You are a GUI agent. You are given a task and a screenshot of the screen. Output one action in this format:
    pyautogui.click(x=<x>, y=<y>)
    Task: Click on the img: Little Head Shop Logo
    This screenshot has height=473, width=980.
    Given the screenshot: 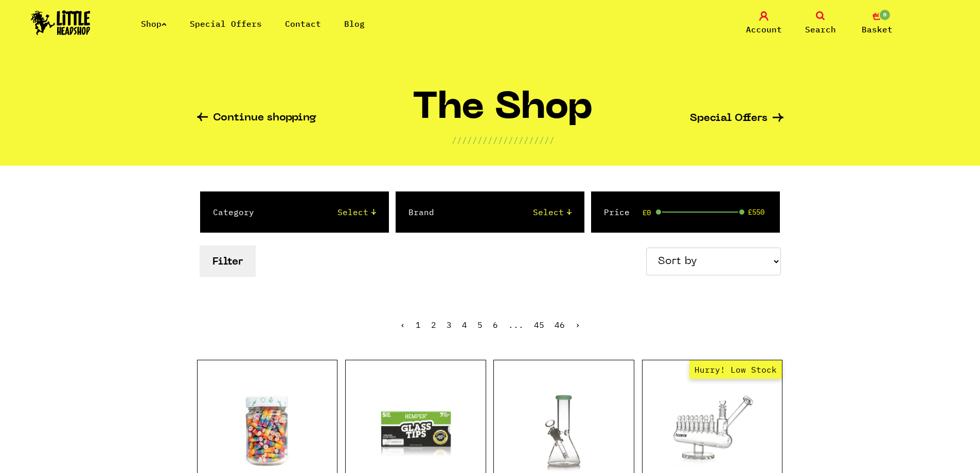 What is the action you would take?
    pyautogui.click(x=60, y=23)
    